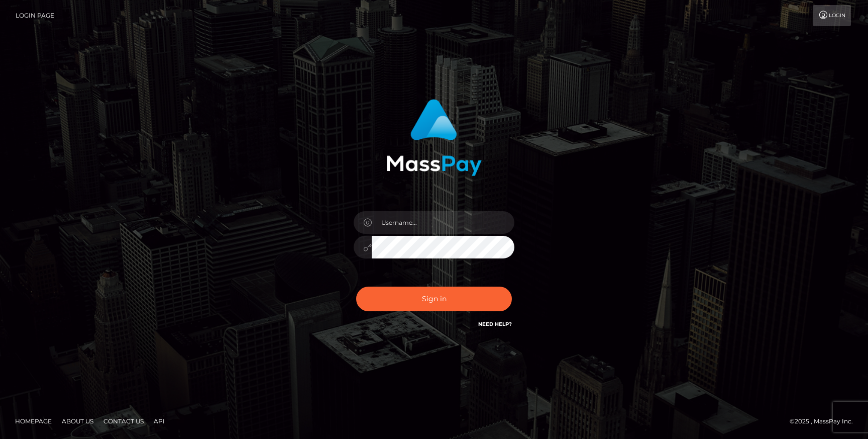  What do you see at coordinates (495, 324) in the screenshot?
I see `a: Need Help?` at bounding box center [495, 324].